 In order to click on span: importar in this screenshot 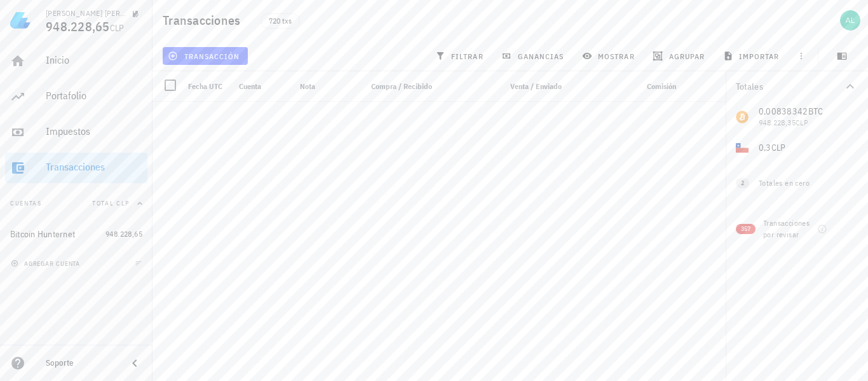, I will do `click(751, 56)`.